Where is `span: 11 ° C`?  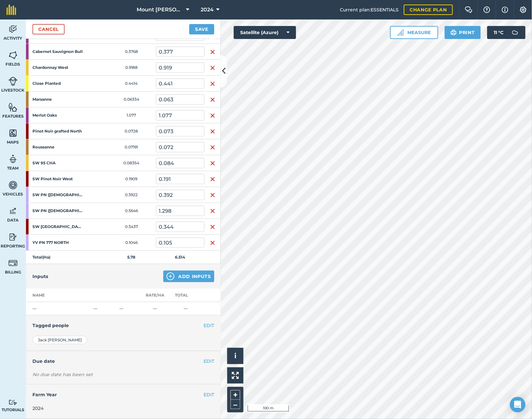 span: 11 ° C is located at coordinates (499, 32).